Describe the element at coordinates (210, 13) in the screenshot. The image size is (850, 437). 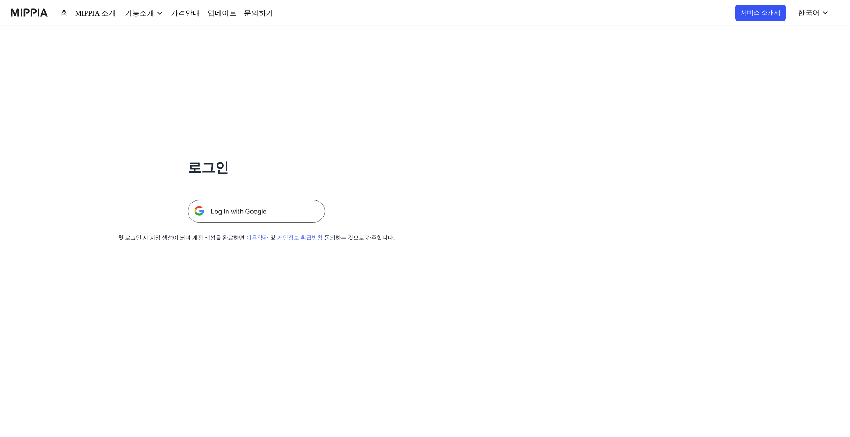
I see `a: 업데이트` at that location.